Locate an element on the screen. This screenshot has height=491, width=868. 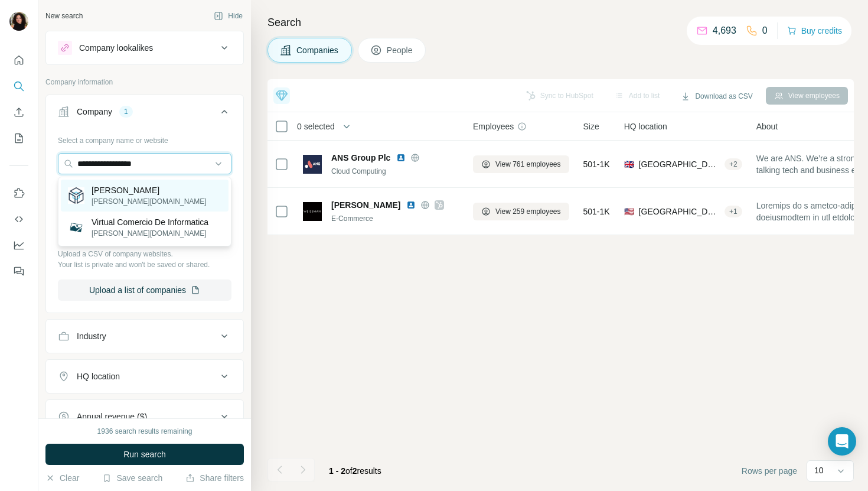
button: Company1 is located at coordinates (145, 114).